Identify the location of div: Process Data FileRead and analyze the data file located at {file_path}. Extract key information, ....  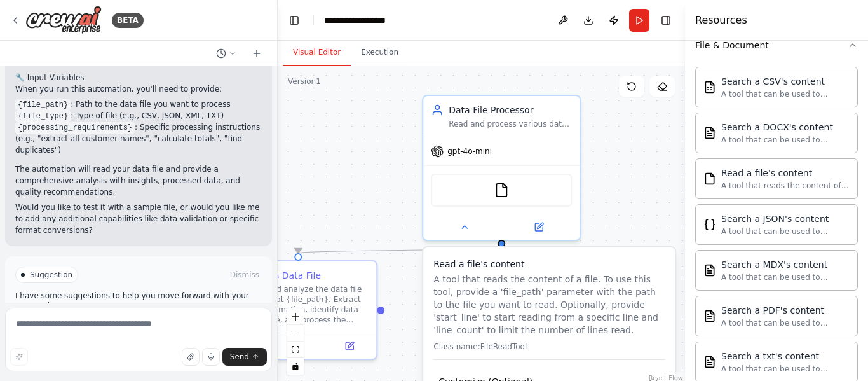
(298, 309).